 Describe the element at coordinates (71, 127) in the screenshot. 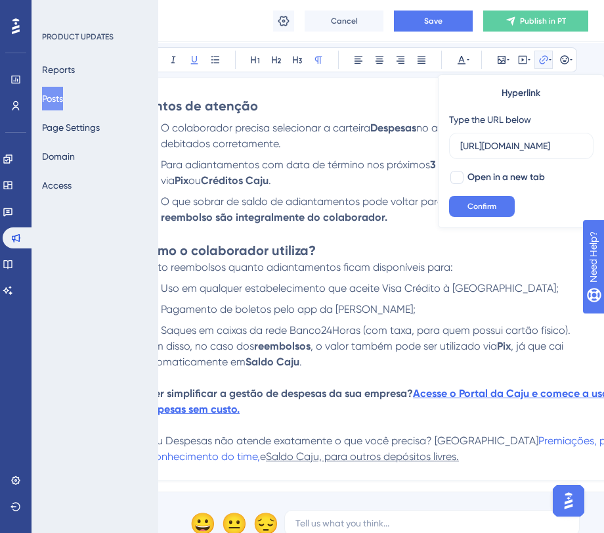

I see `button: Page Settings` at that location.